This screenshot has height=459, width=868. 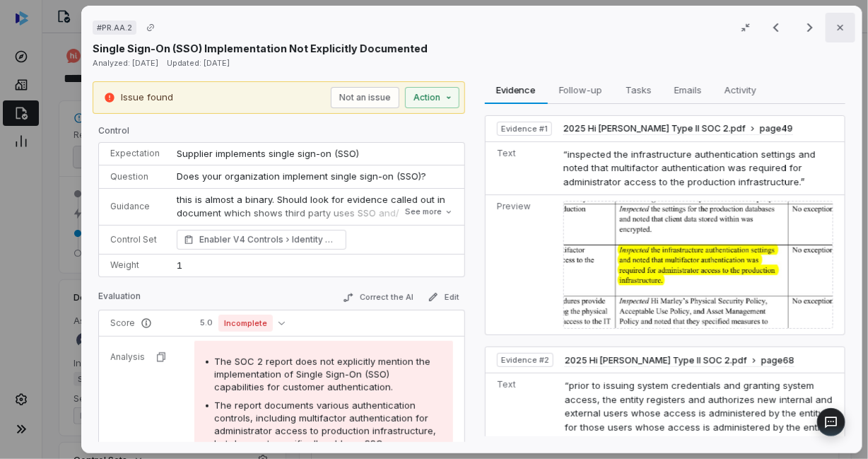 What do you see at coordinates (377, 297) in the screenshot?
I see `button: Correct the AI` at bounding box center [377, 297].